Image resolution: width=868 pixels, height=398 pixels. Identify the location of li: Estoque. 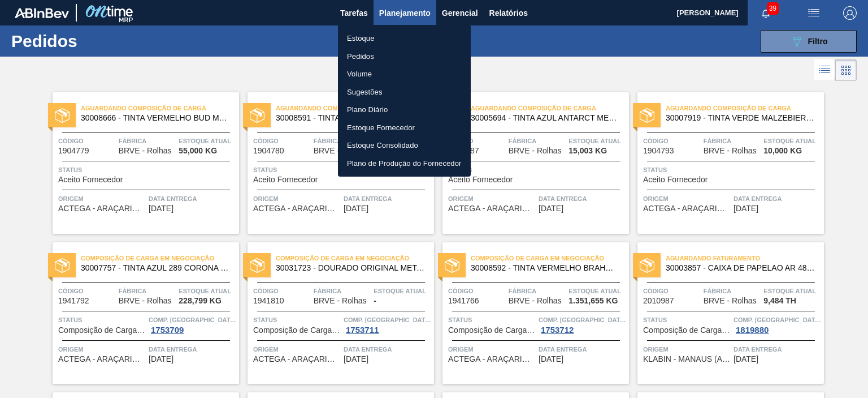
(404, 38).